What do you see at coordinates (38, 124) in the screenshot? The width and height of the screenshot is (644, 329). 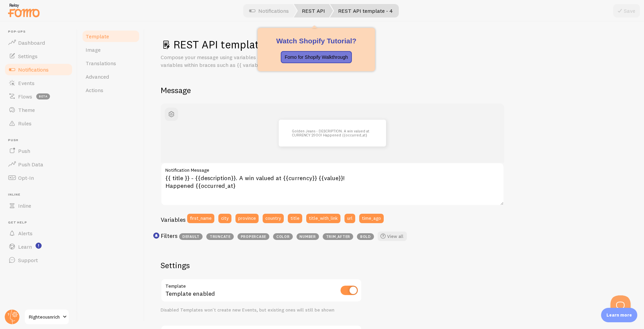 I see `a: Rules` at bounding box center [38, 124].